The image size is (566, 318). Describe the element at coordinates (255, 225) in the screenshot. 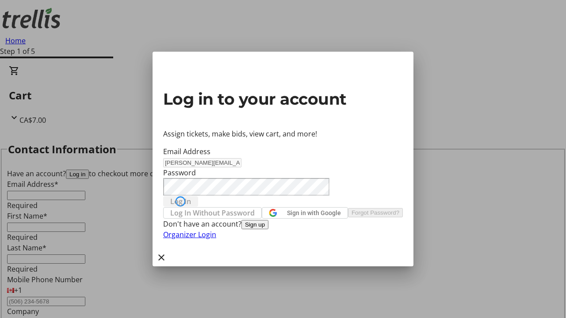

I see `button: Sign up` at that location.